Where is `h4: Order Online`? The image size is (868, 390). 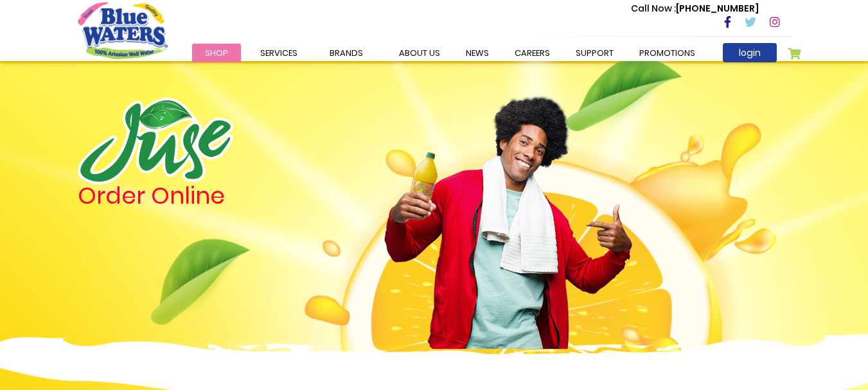 h4: Order Online is located at coordinates (221, 195).